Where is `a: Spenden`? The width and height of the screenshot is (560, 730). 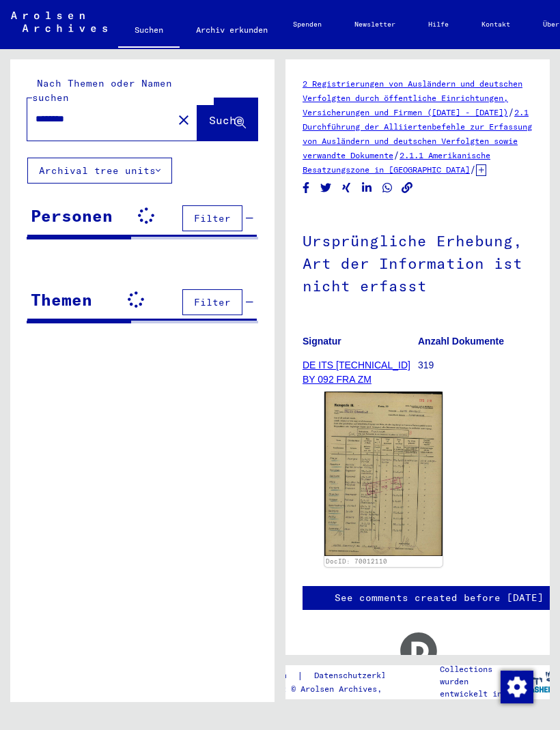
a: Spenden is located at coordinates (307, 25).